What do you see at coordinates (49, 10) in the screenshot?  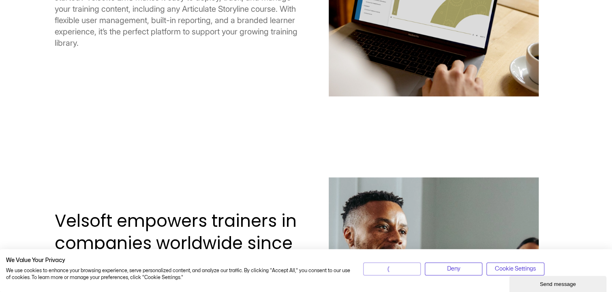 I see `div: Send message` at bounding box center [49, 10].